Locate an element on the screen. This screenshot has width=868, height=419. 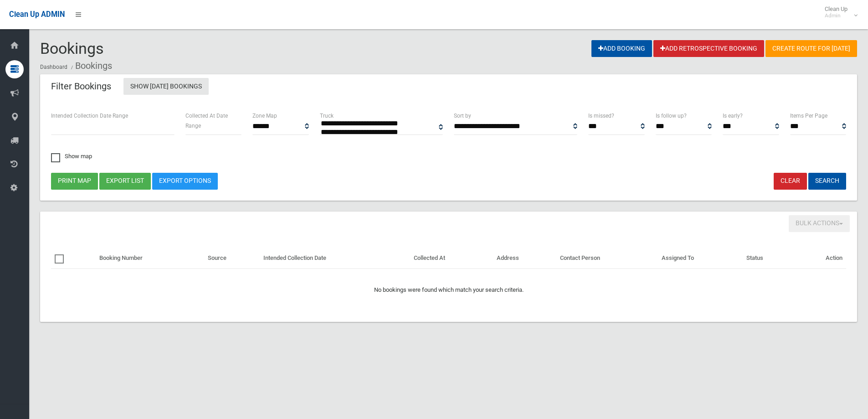
a: Dashboard is located at coordinates (54, 67).